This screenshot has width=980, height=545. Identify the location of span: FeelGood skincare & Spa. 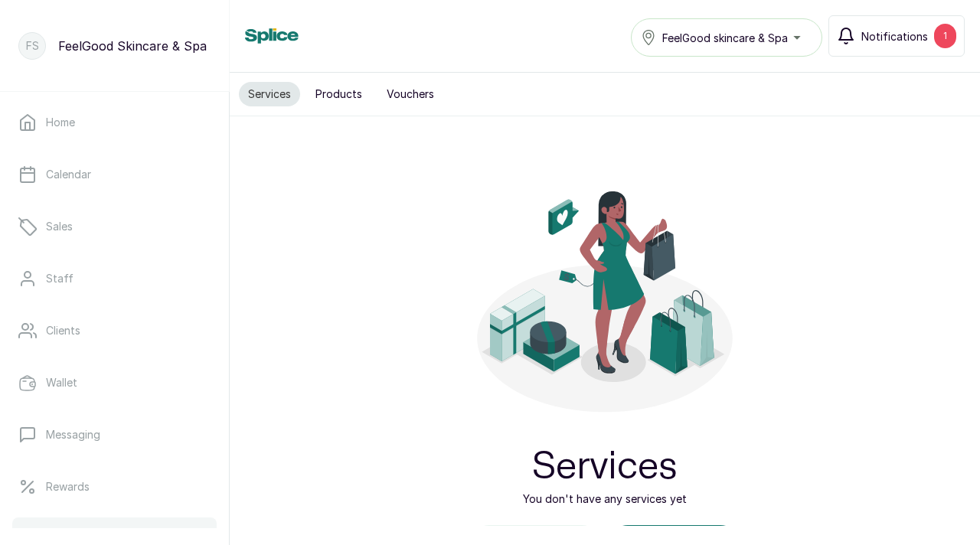
(725, 37).